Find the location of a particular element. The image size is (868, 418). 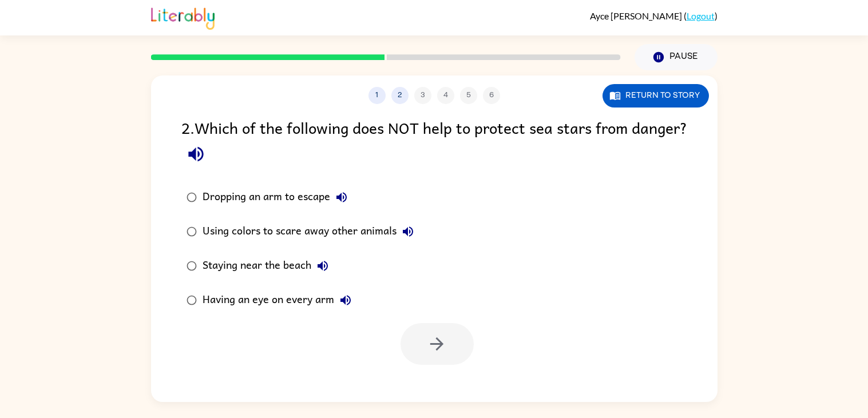

button: Having an eye on every arm is located at coordinates (345, 300).